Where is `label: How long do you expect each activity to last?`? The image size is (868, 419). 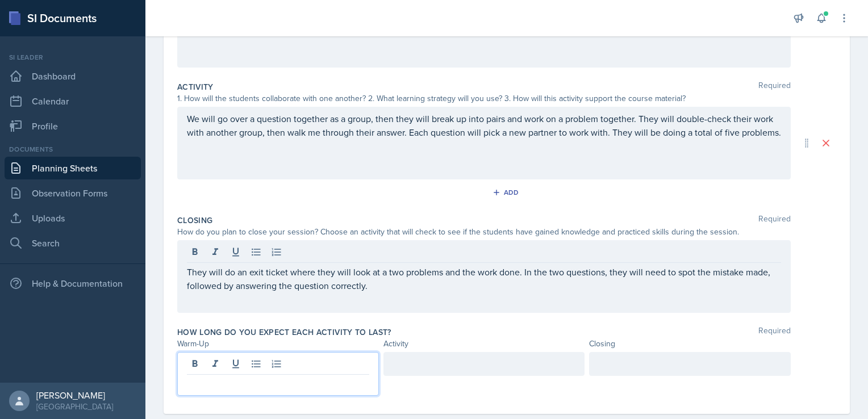 label: How long do you expect each activity to last? is located at coordinates (284, 332).